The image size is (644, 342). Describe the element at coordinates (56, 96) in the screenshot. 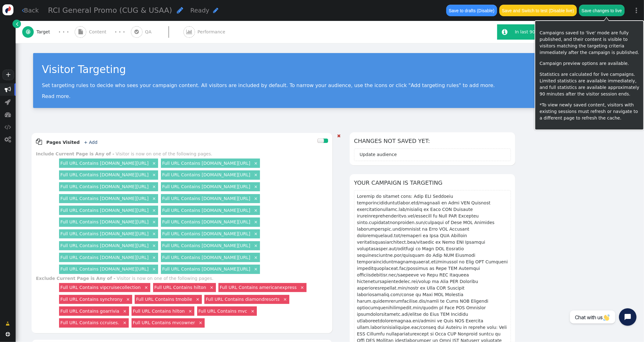

I see `a: Read more.` at that location.